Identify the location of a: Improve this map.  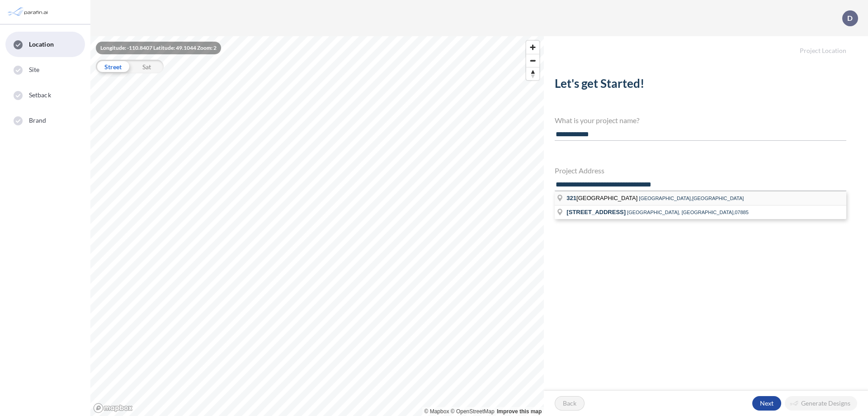
(519, 411).